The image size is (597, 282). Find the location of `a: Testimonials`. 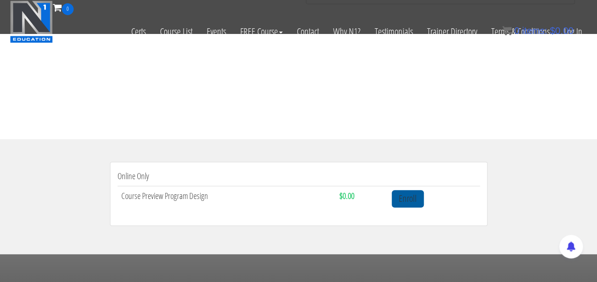

a: Testimonials is located at coordinates (394, 32).